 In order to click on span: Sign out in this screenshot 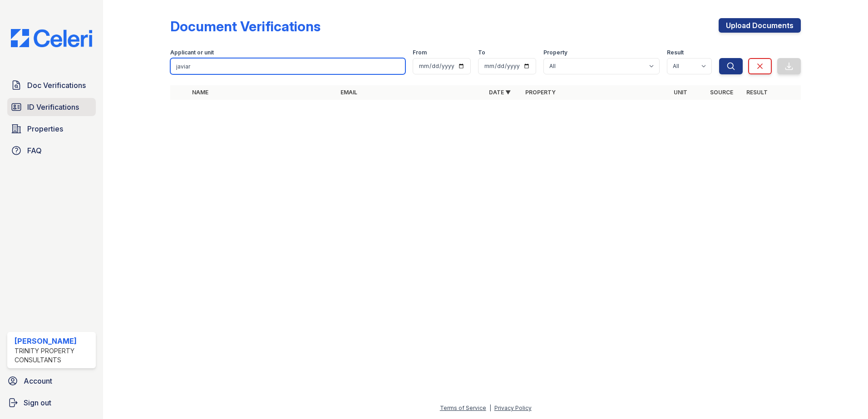, I will do `click(37, 403)`.